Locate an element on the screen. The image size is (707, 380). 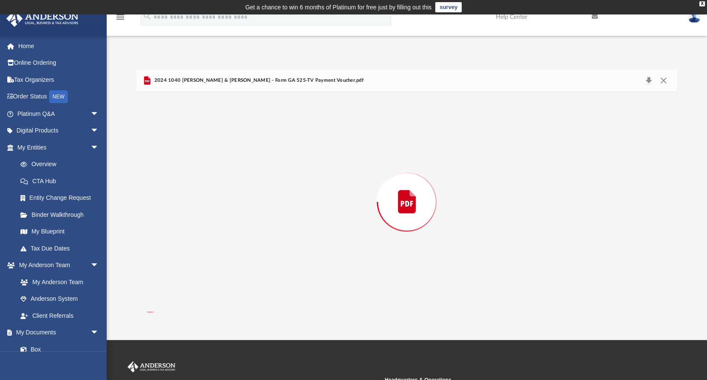
a: Entity Change Request is located at coordinates (62, 198).